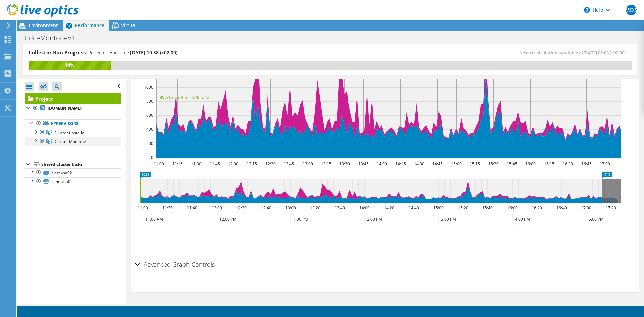 The image size is (644, 317). What do you see at coordinates (494, 164) in the screenshot?
I see `text: 15:30` at bounding box center [494, 164].